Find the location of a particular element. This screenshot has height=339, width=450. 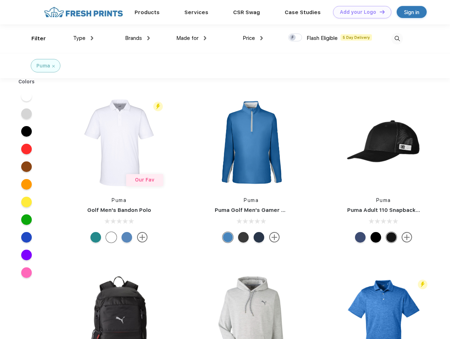

div: Lake Blue is located at coordinates (127, 237).